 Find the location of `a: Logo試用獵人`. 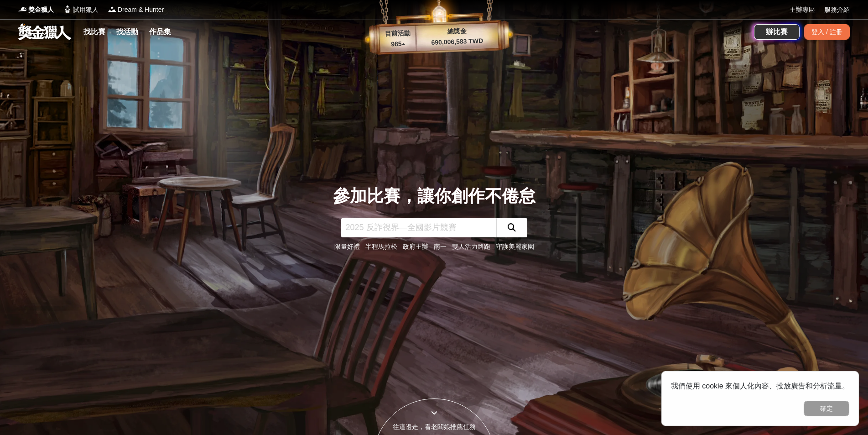

a: Logo試用獵人 is located at coordinates (81, 9).